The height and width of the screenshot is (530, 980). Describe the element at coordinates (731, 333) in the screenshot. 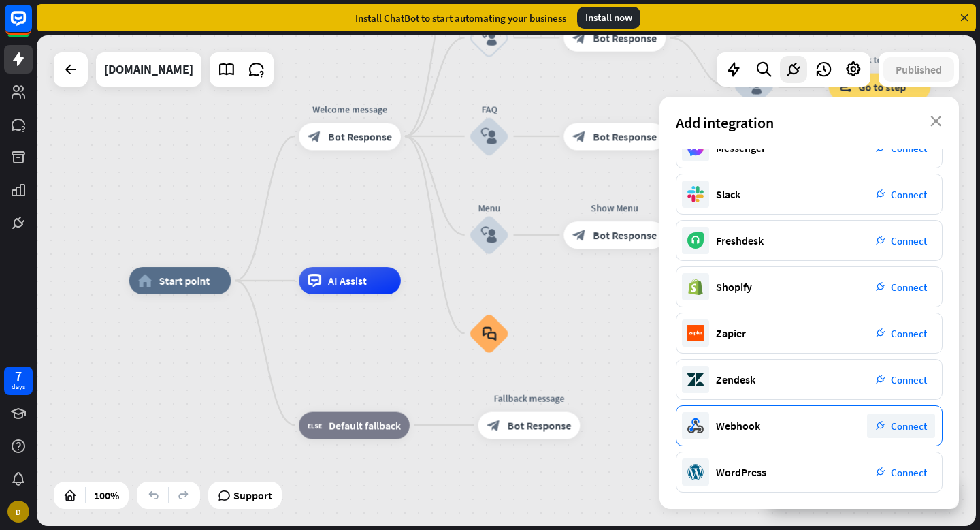

I see `div: Zapier` at that location.